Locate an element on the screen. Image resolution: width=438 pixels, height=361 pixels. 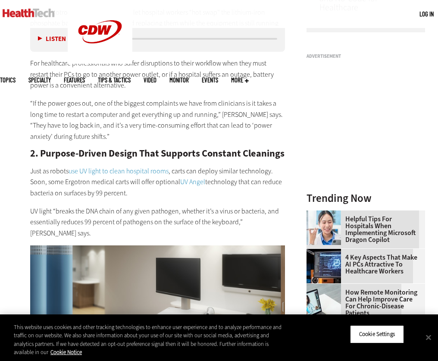
a: CDW is located at coordinates (100, 61).